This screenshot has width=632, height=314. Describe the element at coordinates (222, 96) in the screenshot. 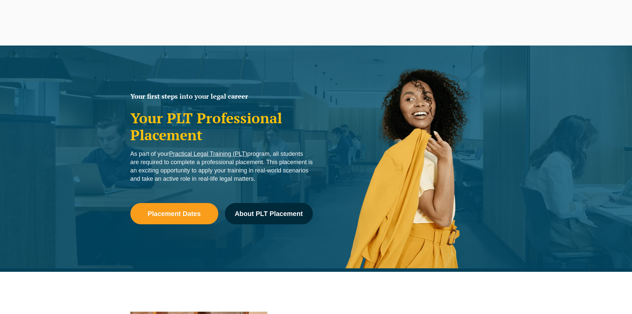

I see `h2: Your first steps into your legal career` at that location.